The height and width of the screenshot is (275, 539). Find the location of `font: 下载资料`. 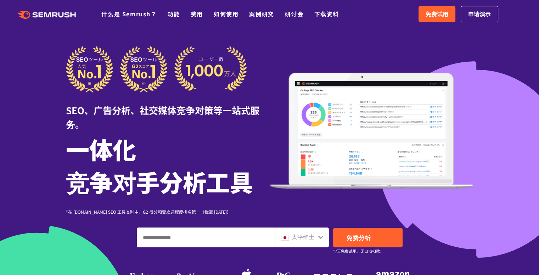

font: 下载资料 is located at coordinates (327, 14).